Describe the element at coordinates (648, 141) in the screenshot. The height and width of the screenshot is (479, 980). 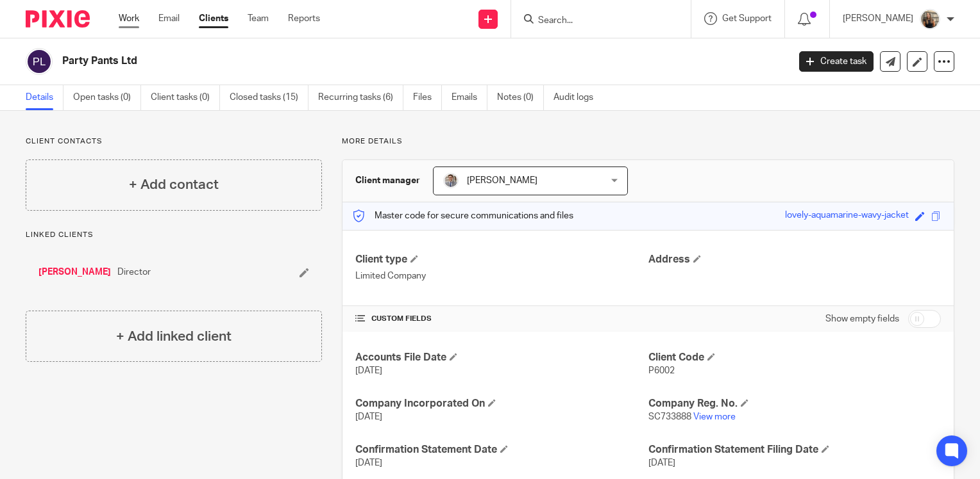
I see `p: More details` at that location.